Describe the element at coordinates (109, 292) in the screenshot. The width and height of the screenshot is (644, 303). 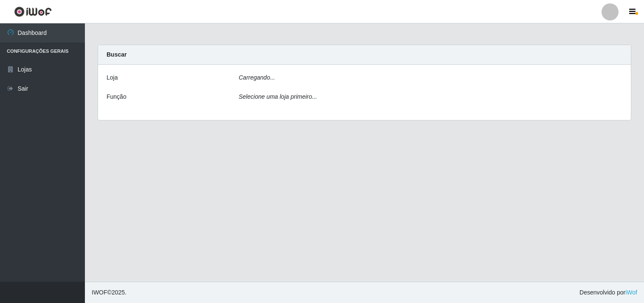
I see `span: © 2025 .` at that location.